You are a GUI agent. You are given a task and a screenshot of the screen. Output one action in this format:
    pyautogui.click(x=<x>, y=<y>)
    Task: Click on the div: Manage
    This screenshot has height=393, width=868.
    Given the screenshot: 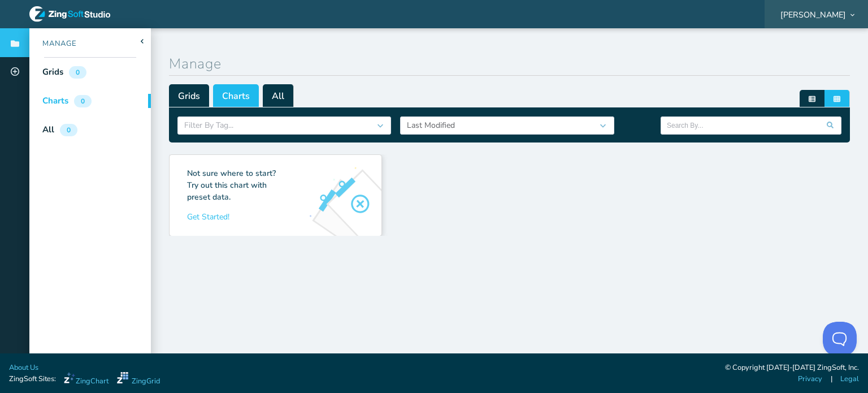 What is the action you would take?
    pyautogui.click(x=53, y=44)
    